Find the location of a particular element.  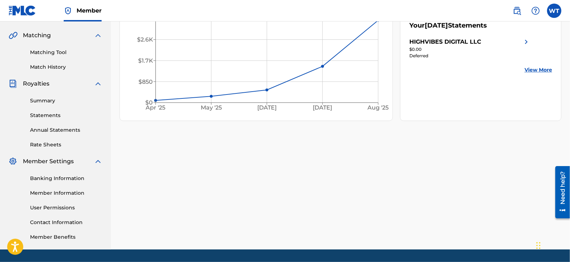

span: Member is located at coordinates (89, 10).